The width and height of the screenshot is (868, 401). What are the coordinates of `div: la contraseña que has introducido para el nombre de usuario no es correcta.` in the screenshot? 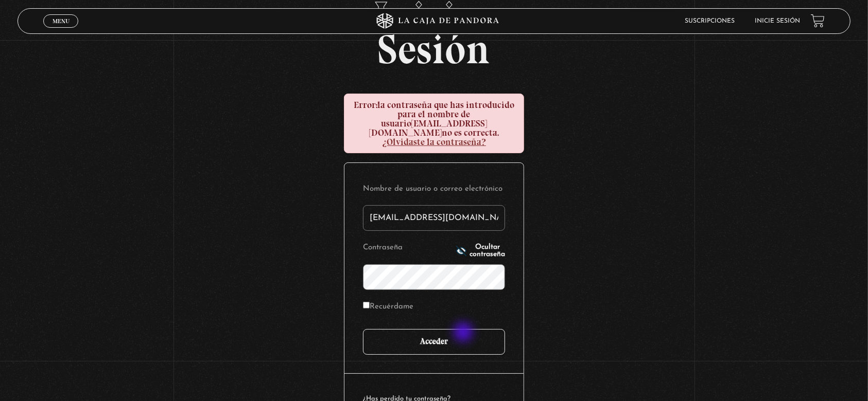 It's located at (434, 124).